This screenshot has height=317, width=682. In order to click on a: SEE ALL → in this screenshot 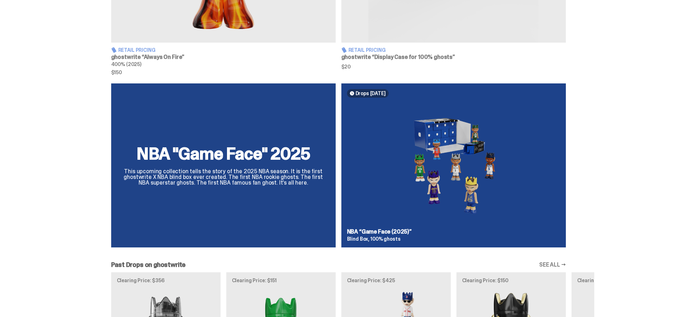, I will do `click(553, 265)`.